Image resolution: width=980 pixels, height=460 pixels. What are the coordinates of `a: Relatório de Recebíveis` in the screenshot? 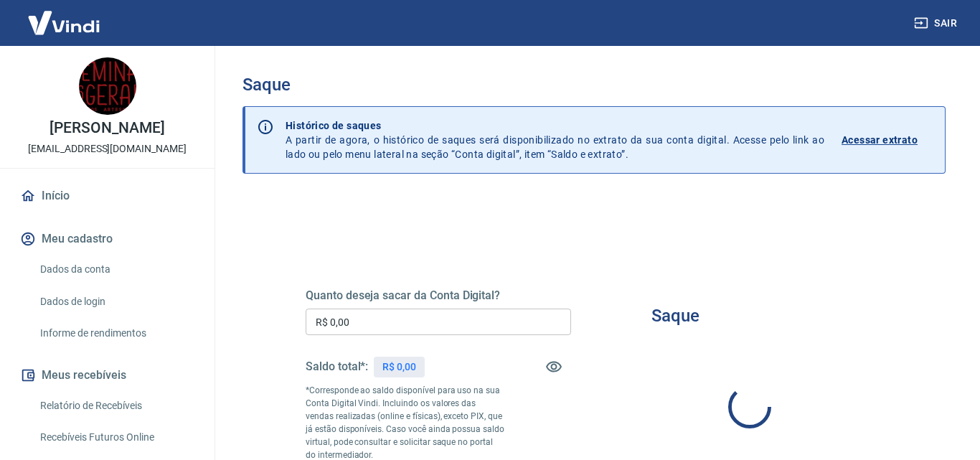 It's located at (115, 406).